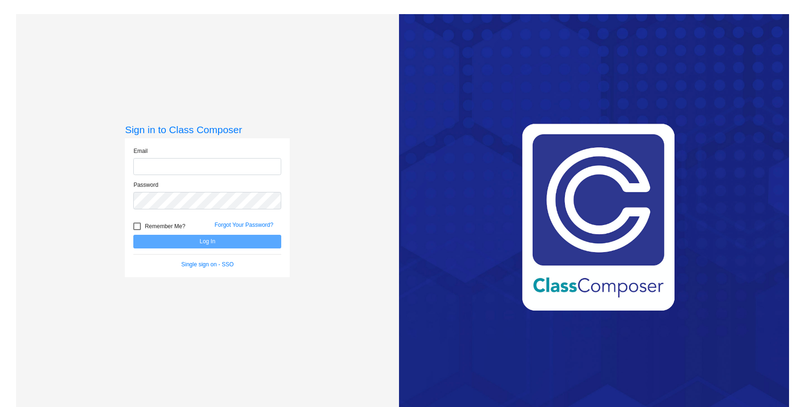 The height and width of the screenshot is (407, 798). What do you see at coordinates (146, 185) in the screenshot?
I see `label: Password` at bounding box center [146, 185].